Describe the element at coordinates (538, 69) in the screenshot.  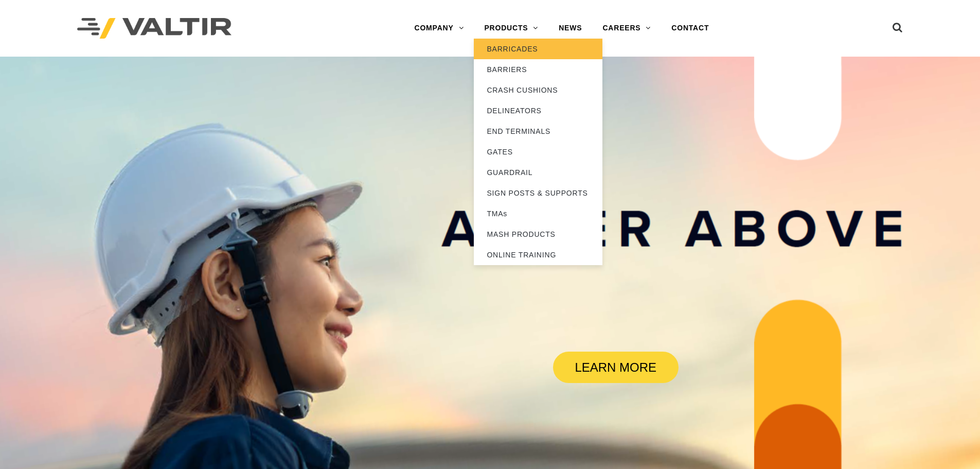
I see `a: BARRIERS` at that location.